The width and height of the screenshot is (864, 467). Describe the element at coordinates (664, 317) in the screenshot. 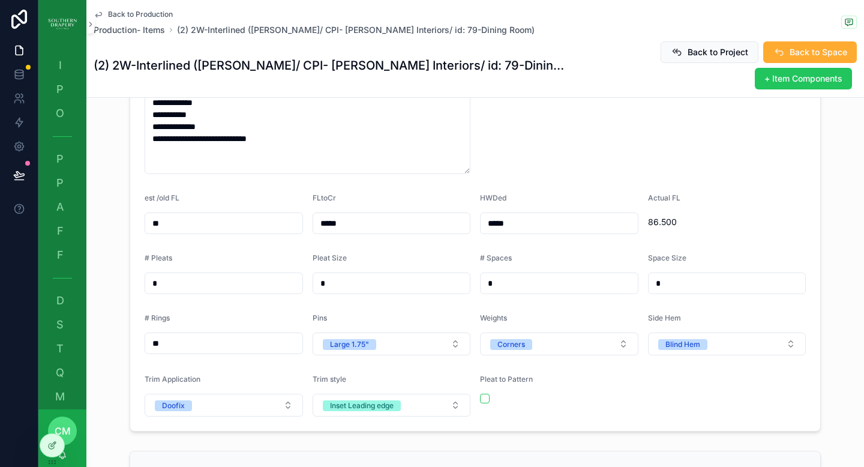

I see `span: Side Hem` at that location.